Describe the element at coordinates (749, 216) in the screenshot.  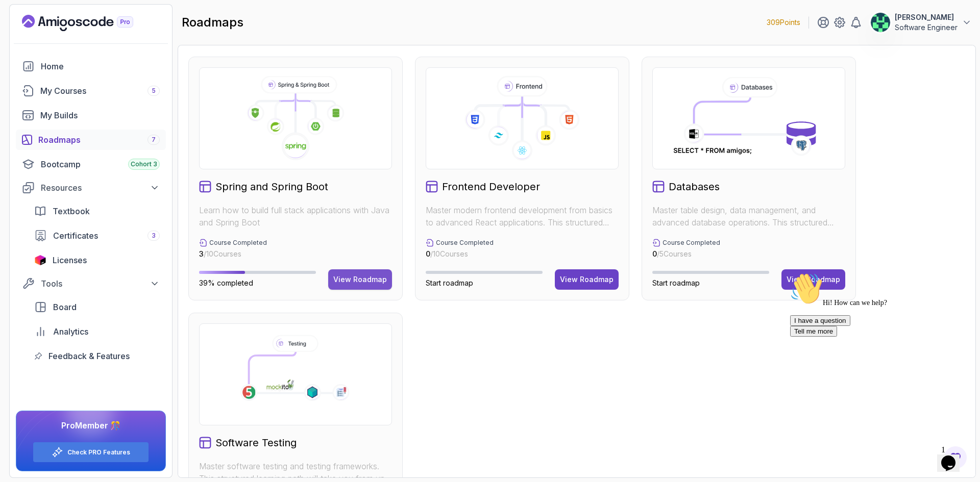
I see `p: Master table design, data management, and advanced database operations. This structured learning ...` at that location.